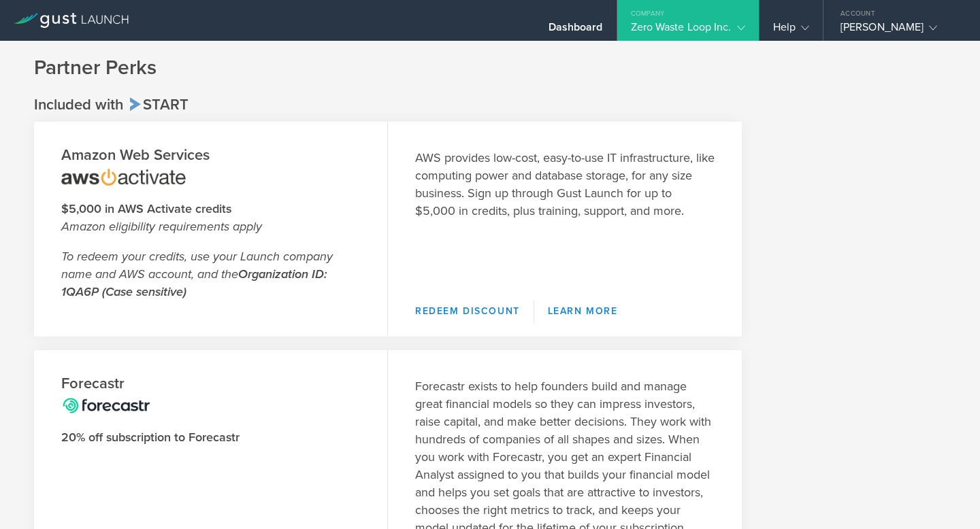  Describe the element at coordinates (576, 30) in the screenshot. I see `div: Dashboard` at that location.